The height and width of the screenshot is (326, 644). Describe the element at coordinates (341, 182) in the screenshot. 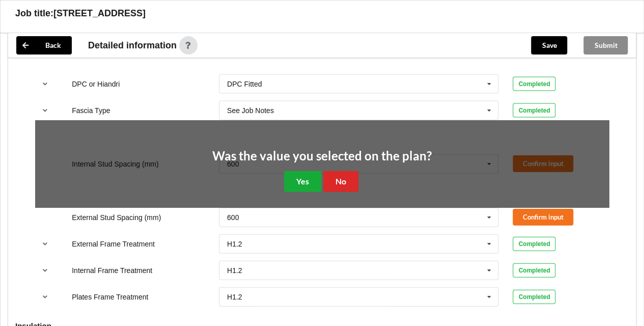

I see `button: No` at that location.